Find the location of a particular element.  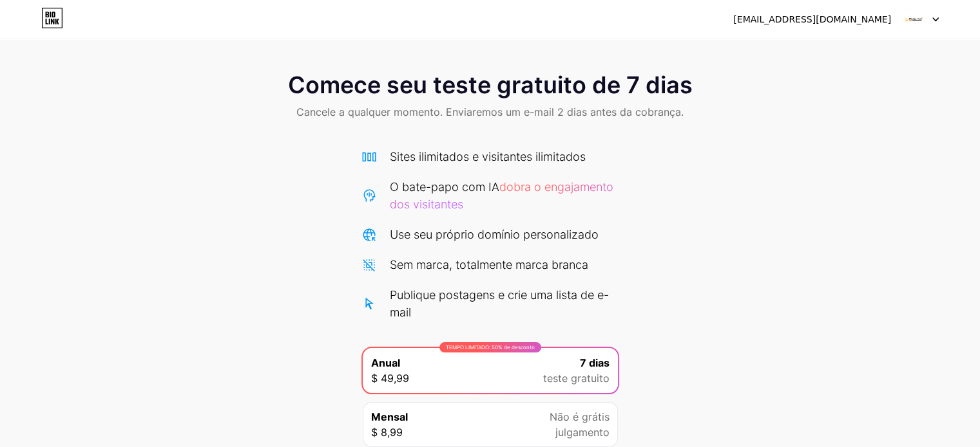

font: julgamento is located at coordinates (582, 433).